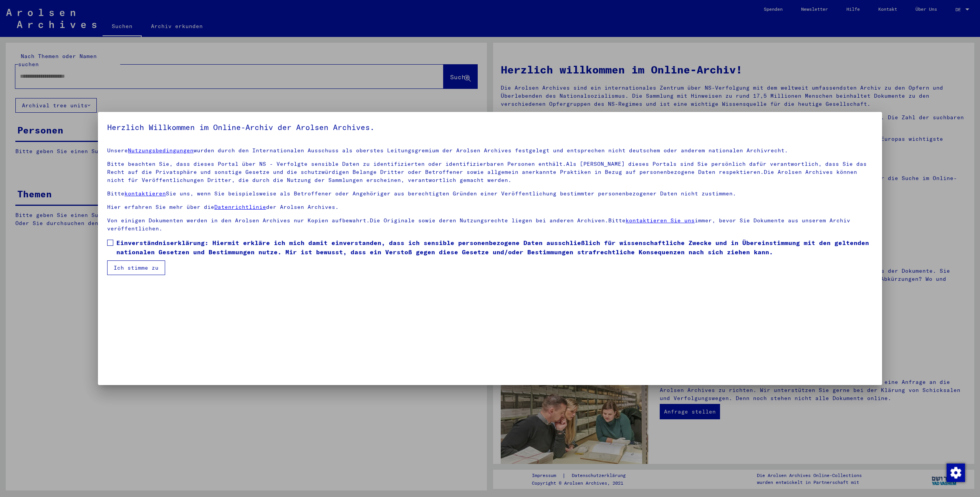 Image resolution: width=980 pixels, height=497 pixels. Describe the element at coordinates (490, 224) in the screenshot. I see `p: Von einigen Dokumenten werden in den Arolsen Archives nur Kopien aufbewahrt.Die Originale sowie d...` at that location.